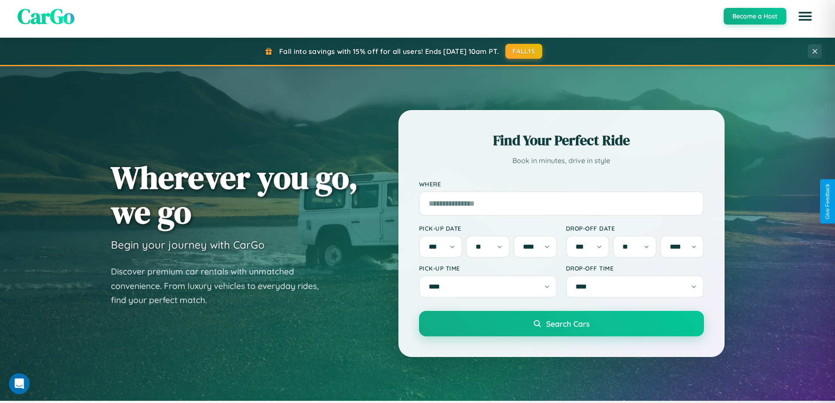 The width and height of the screenshot is (835, 403). What do you see at coordinates (488, 228) in the screenshot?
I see `label: Pick-up Date` at bounding box center [488, 228].